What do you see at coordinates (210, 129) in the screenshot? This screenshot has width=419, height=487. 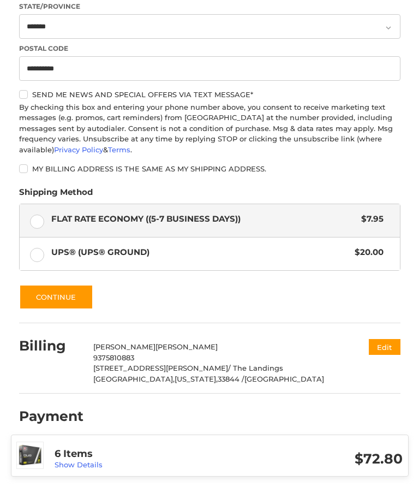 I see `div: By checking this box and entering your phone number above, you consent to receive marketing text ...` at bounding box center [210, 129].